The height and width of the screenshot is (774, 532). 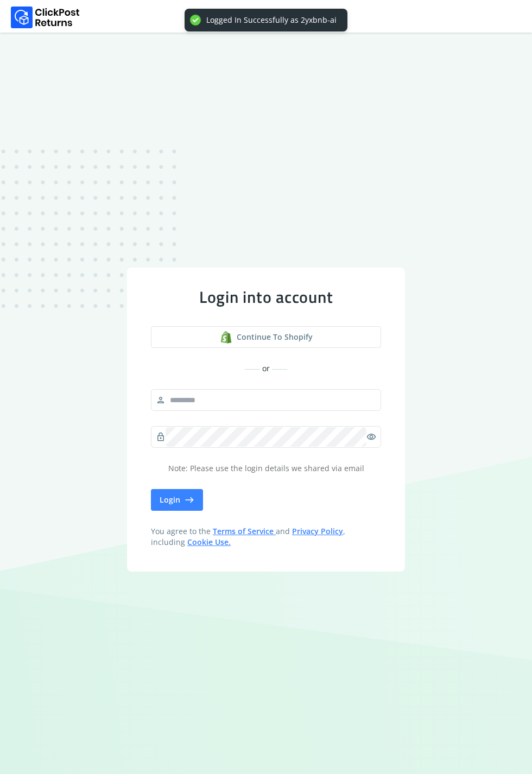 I want to click on div: Logged In Successfully as 2yxbnb-ai, so click(x=272, y=20).